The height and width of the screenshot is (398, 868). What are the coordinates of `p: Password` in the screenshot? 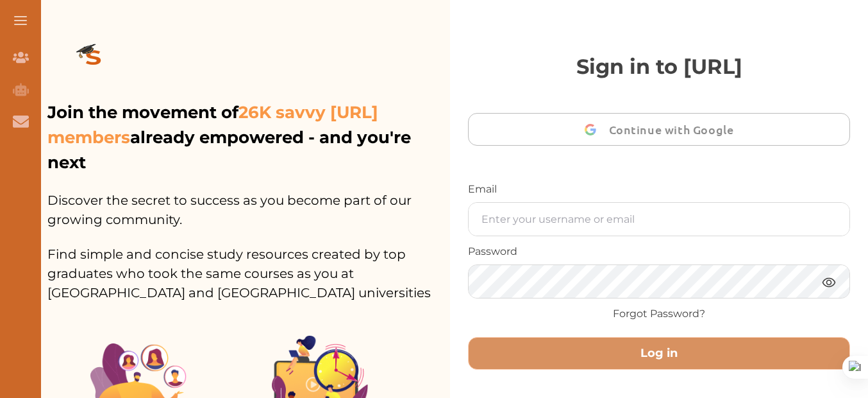 It's located at (659, 252).